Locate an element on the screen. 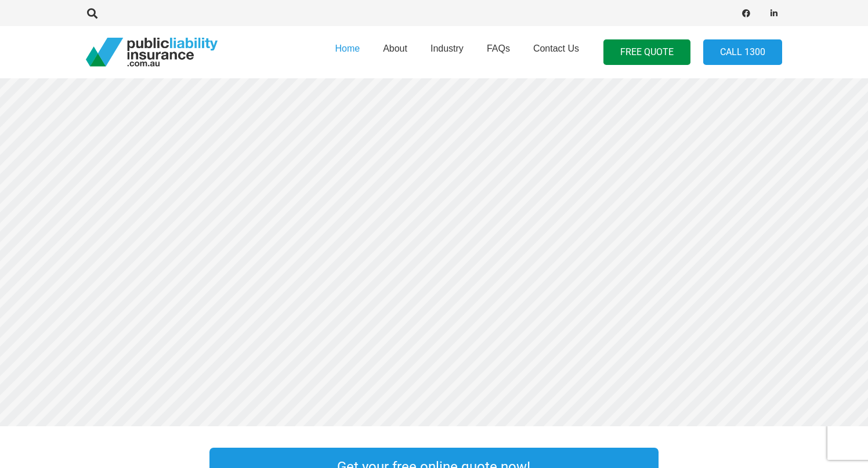  a: Facebook is located at coordinates (746, 13).